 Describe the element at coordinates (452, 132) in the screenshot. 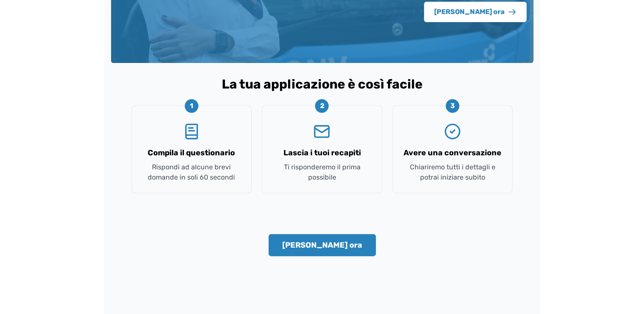

I see `svg: Controllo circolare` at that location.